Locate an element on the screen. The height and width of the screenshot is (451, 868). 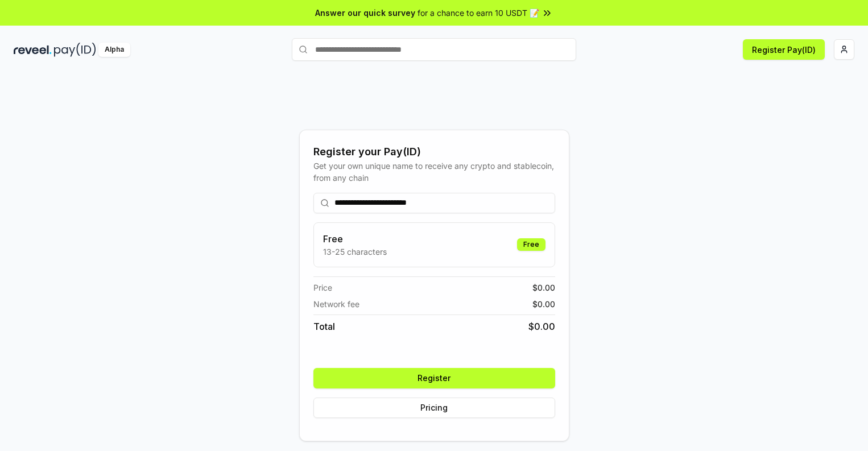
button: Register Pay(ID) is located at coordinates (784, 50).